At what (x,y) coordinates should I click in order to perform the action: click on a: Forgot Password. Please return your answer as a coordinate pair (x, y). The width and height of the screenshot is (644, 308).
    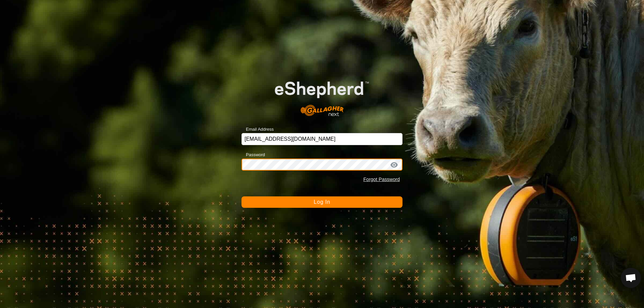
    Looking at the image, I should click on (381, 179).